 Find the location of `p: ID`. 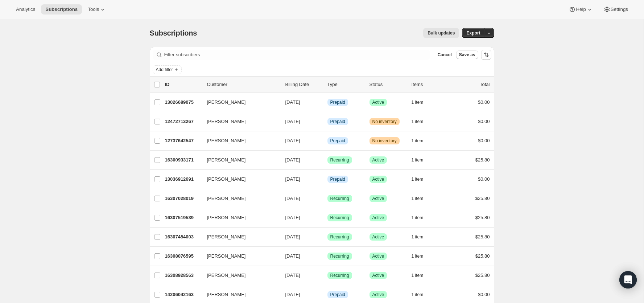

p: ID is located at coordinates (183, 85).